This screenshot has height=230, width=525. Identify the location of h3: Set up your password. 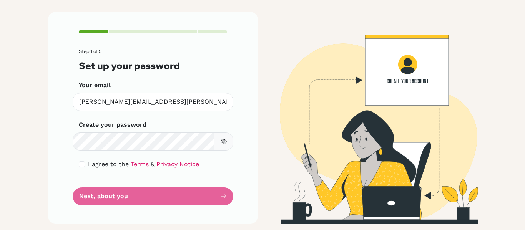
(153, 66).